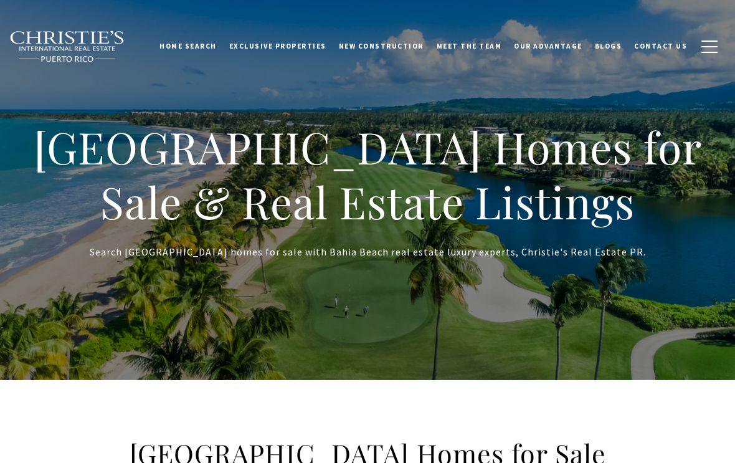 Image resolution: width=735 pixels, height=463 pixels. I want to click on span: Blogs, so click(609, 46).